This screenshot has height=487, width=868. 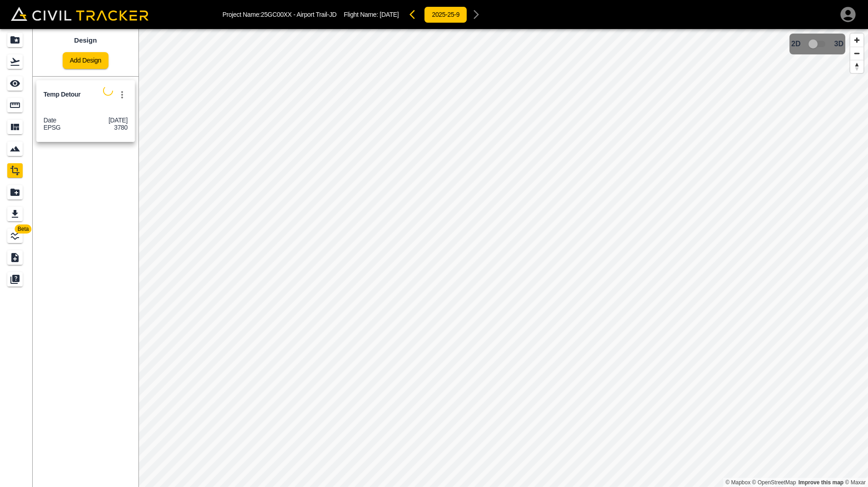 I want to click on p: Flight Name:, so click(x=371, y=15).